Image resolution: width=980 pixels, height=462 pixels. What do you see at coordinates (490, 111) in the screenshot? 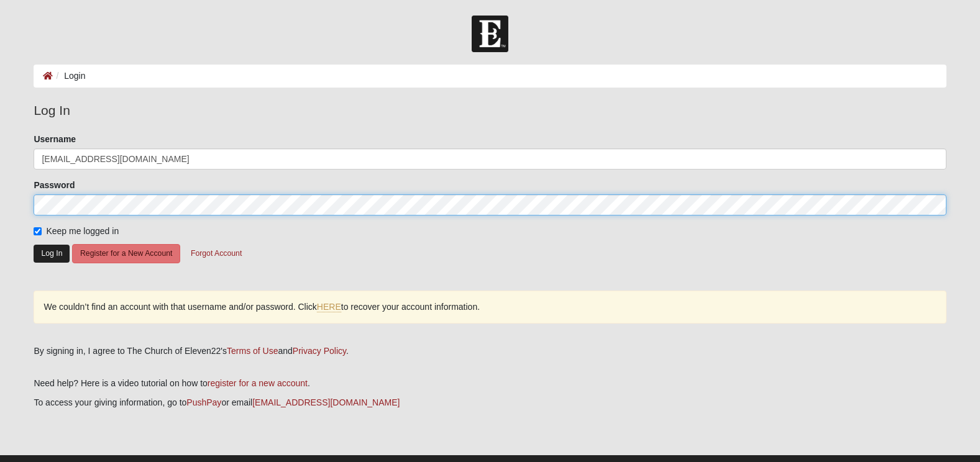
I see `legend: Log In` at bounding box center [490, 111].